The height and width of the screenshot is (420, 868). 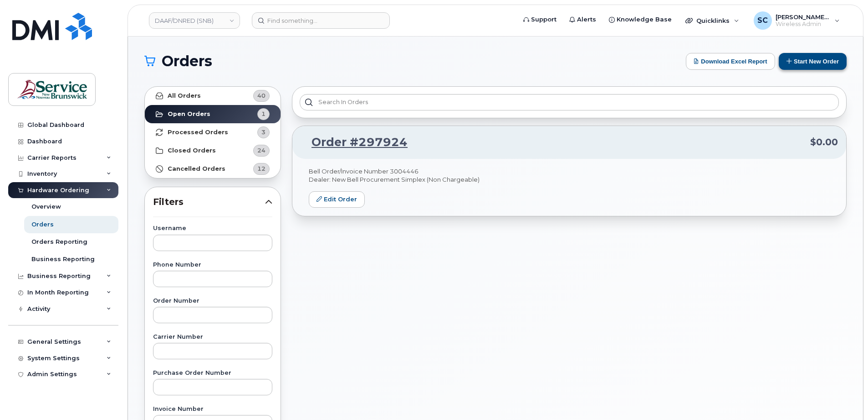 I want to click on a: Start New Order, so click(x=812, y=61).